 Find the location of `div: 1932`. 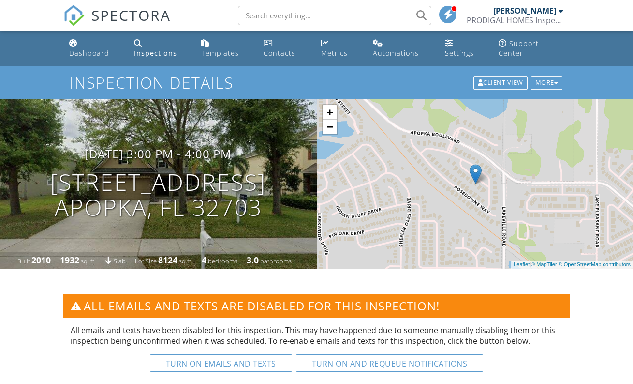

div: 1932 is located at coordinates (70, 260).